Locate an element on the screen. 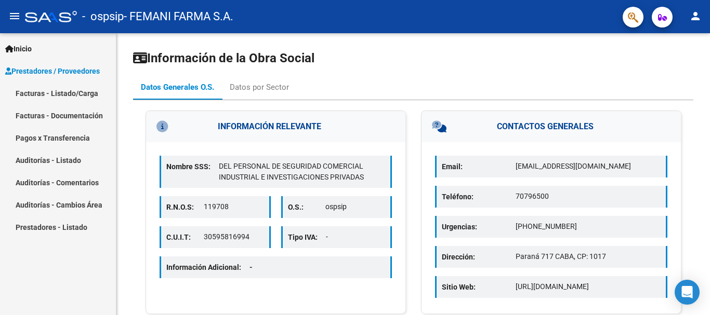 Image resolution: width=710 pixels, height=315 pixels. h3: CONTACTOS GENERALES is located at coordinates (551, 127).